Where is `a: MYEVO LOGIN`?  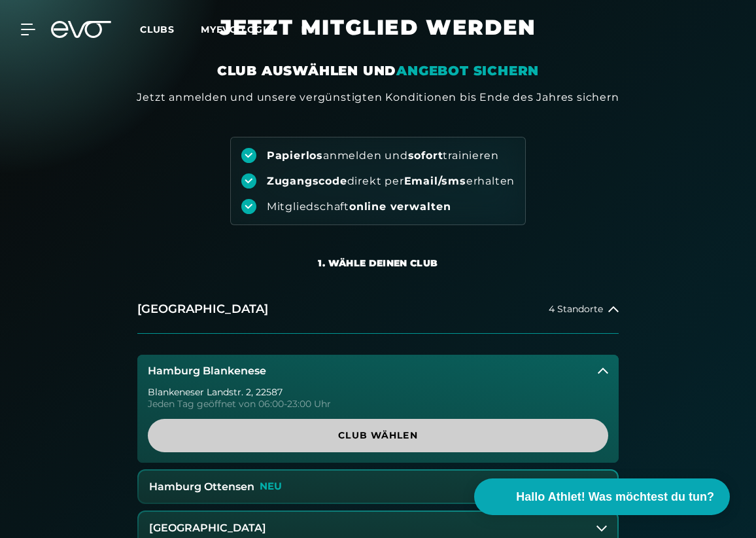
a: MYEVO LOGIN is located at coordinates (237, 30).